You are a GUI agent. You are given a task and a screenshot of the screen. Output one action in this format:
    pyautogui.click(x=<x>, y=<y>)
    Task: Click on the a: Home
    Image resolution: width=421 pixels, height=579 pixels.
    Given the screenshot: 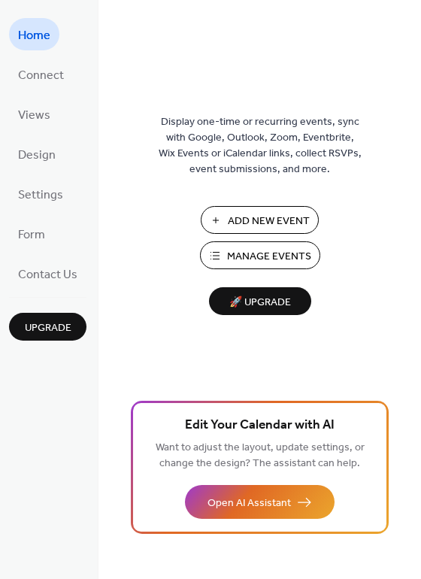 What is the action you would take?
    pyautogui.click(x=34, y=34)
    